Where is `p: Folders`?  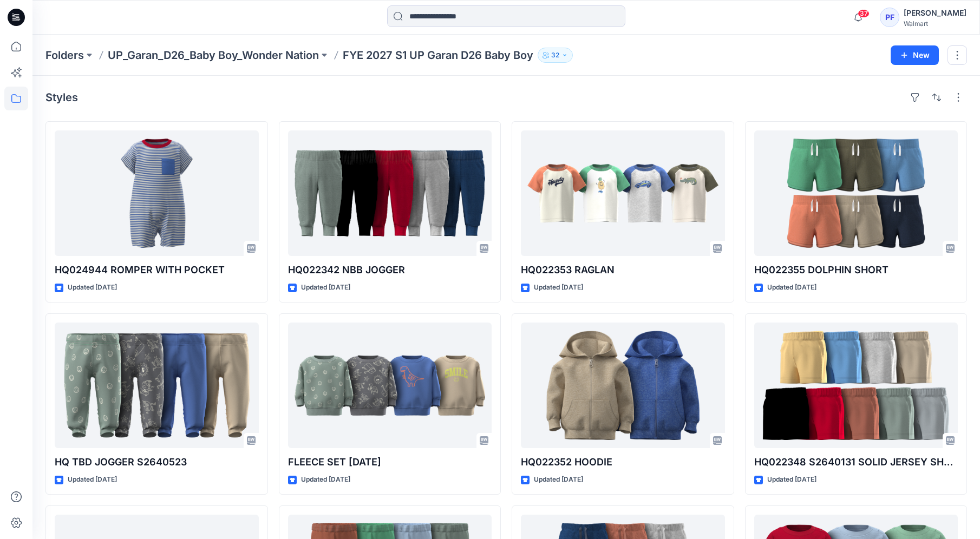
p: Folders is located at coordinates (64, 56).